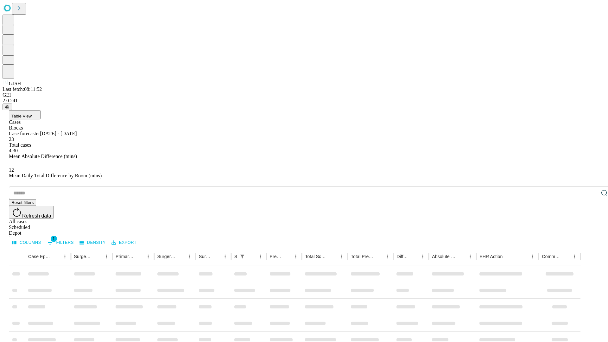 The image size is (608, 342). What do you see at coordinates (362, 256) in the screenshot?
I see `div: Total Predicted Duration` at bounding box center [362, 256].